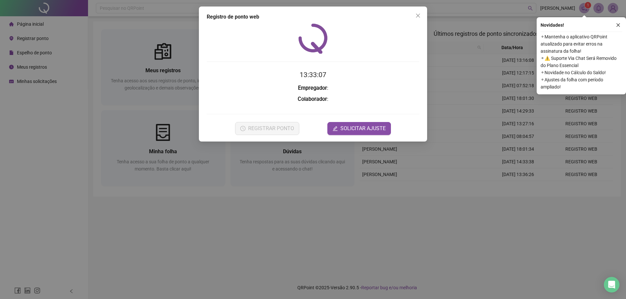 The height and width of the screenshot is (299, 626). What do you see at coordinates (312, 88) in the screenshot?
I see `strong: Empregador` at bounding box center [312, 88].